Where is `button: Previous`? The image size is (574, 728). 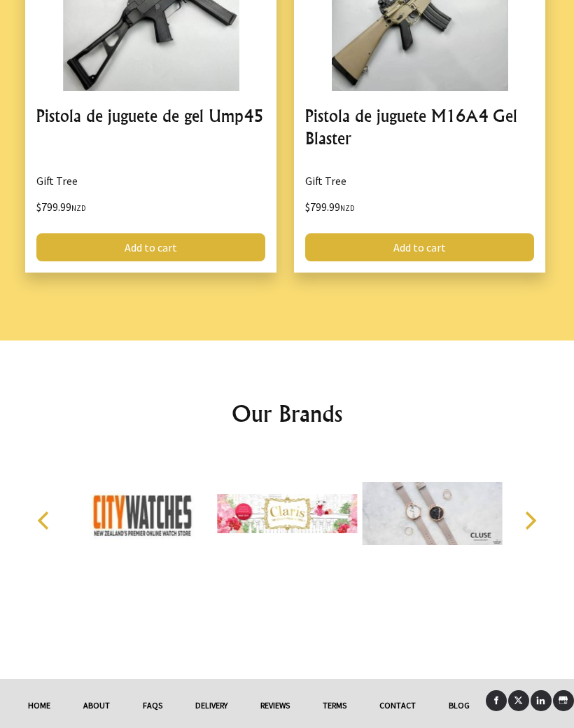
button: Previous is located at coordinates (45, 521).